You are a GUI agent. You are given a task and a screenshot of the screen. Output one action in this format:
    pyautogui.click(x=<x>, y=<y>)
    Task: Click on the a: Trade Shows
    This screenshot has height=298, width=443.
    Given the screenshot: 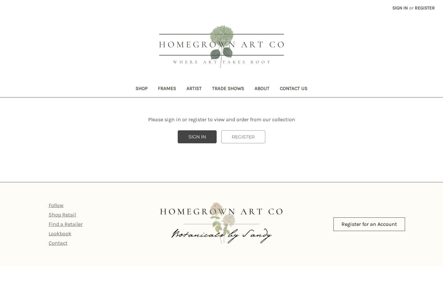 What is the action you would take?
    pyautogui.click(x=228, y=89)
    